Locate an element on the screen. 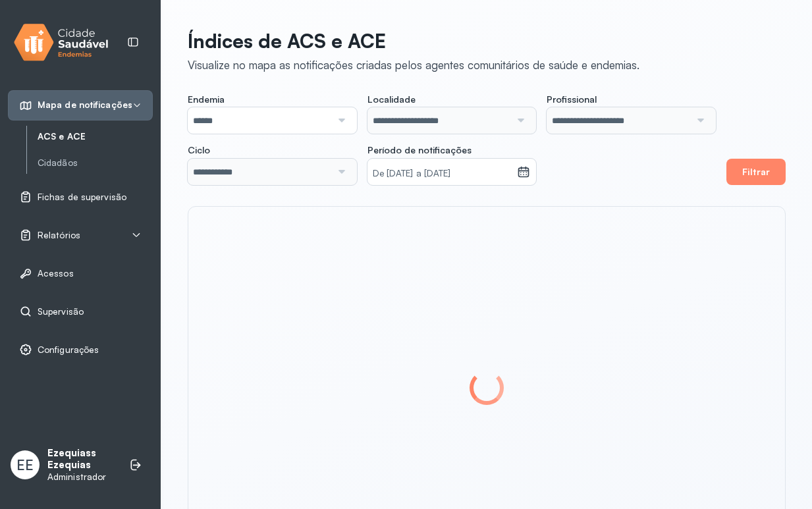  span: Mapa de notificações is located at coordinates (85, 105).